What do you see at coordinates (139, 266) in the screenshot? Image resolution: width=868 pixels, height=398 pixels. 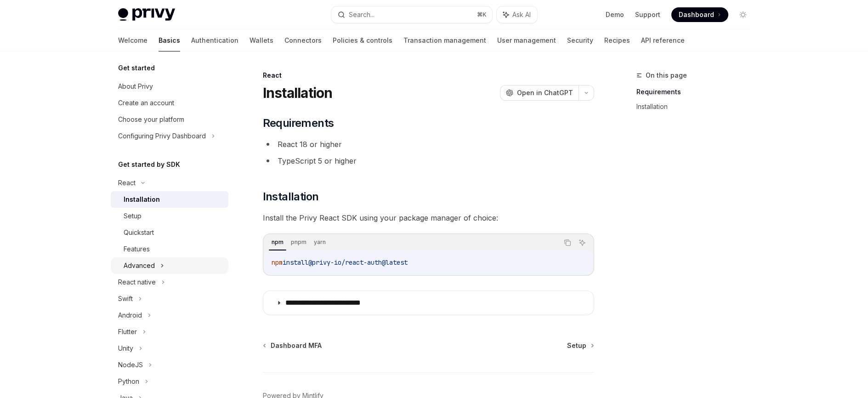 I see `div: Advanced` at bounding box center [139, 266].